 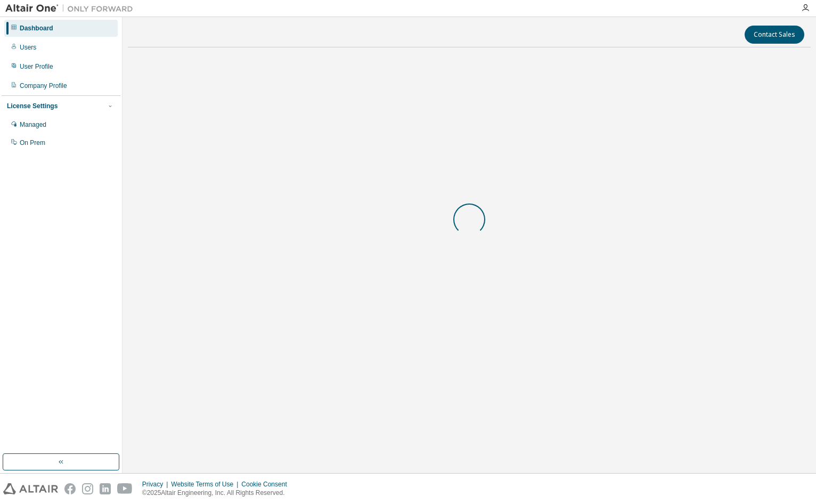 What do you see at coordinates (36, 67) in the screenshot?
I see `div: User Profile` at bounding box center [36, 67].